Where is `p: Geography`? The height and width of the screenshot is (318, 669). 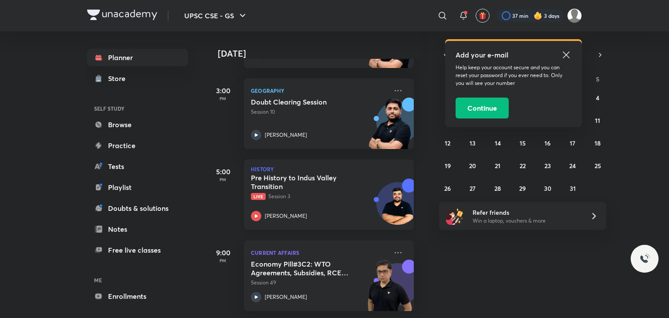 p: Geography is located at coordinates (319, 91).